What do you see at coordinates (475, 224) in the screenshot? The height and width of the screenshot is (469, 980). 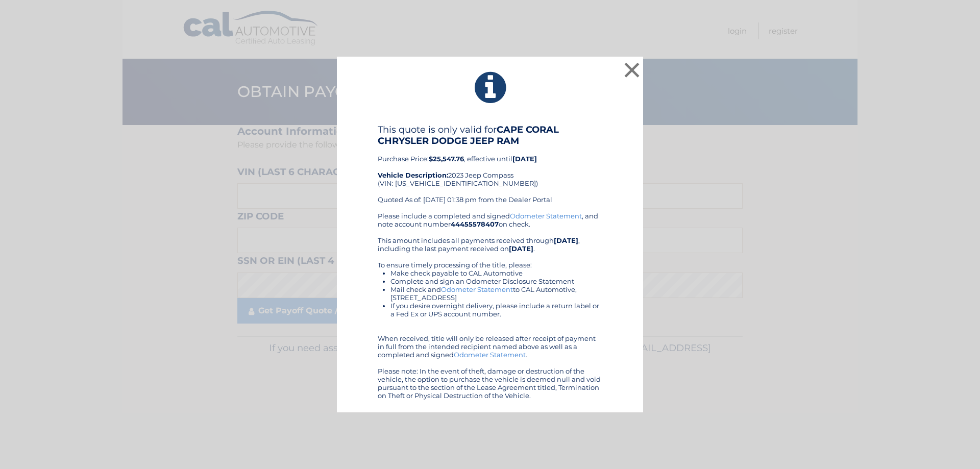 I see `b: 44455578407` at bounding box center [475, 224].